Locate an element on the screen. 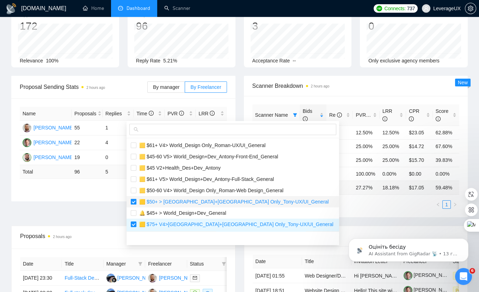 The height and width of the screenshot is (292, 479). span: left is located at coordinates (438, 204).